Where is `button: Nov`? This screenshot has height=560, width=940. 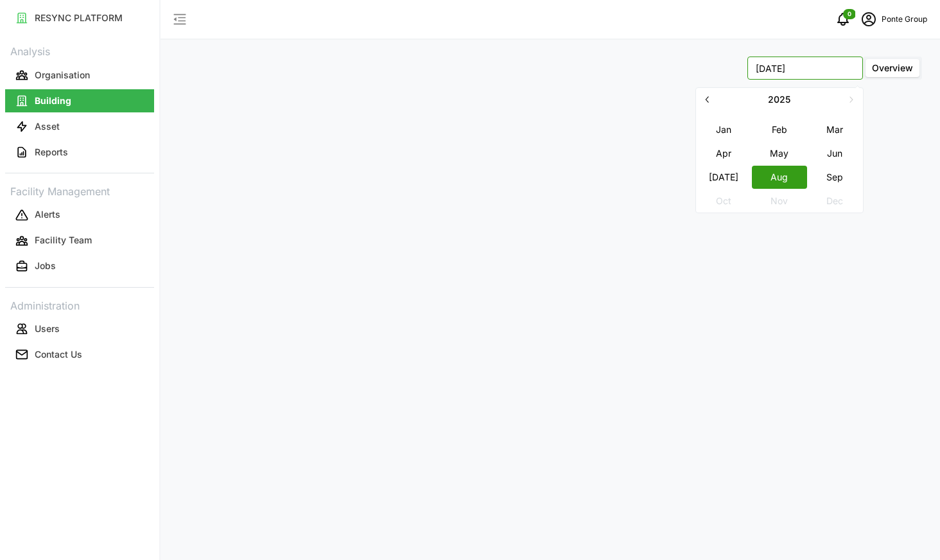
button: Nov is located at coordinates (780, 201).